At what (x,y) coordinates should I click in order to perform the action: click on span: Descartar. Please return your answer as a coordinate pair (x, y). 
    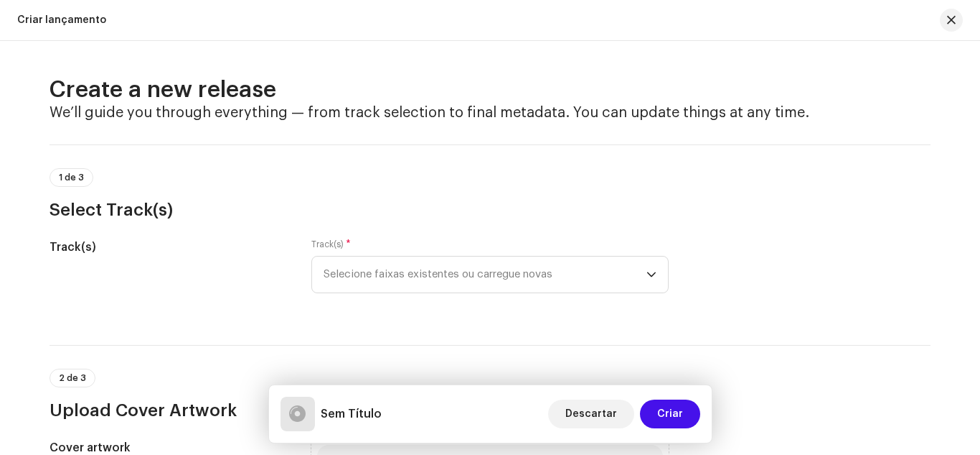
    Looking at the image, I should click on (591, 414).